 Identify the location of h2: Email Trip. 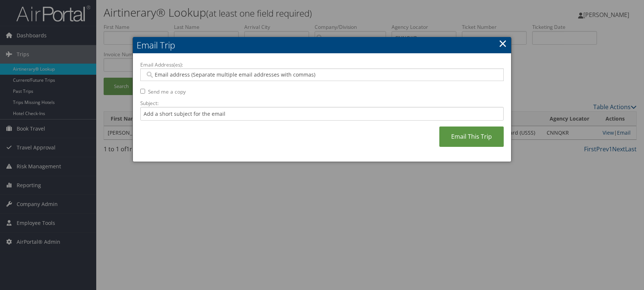
(322, 46).